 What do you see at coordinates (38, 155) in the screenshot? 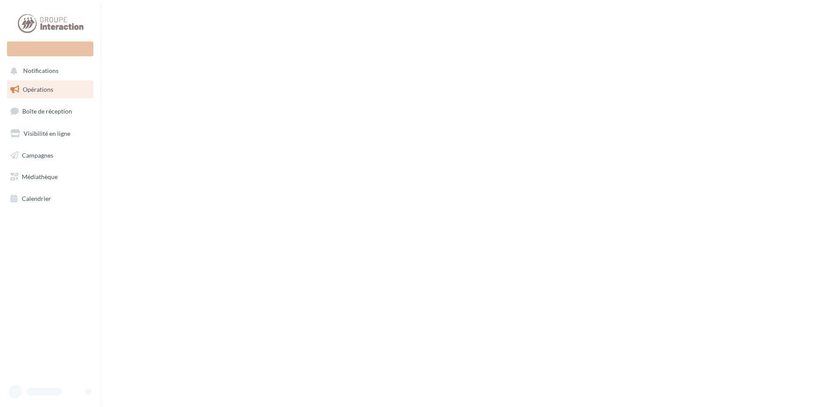
I see `span: Campagnes` at bounding box center [38, 155].